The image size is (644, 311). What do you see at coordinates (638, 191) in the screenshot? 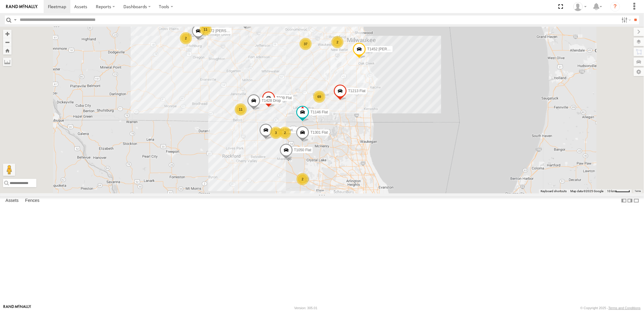
I see `a: Terms` at bounding box center [638, 191].